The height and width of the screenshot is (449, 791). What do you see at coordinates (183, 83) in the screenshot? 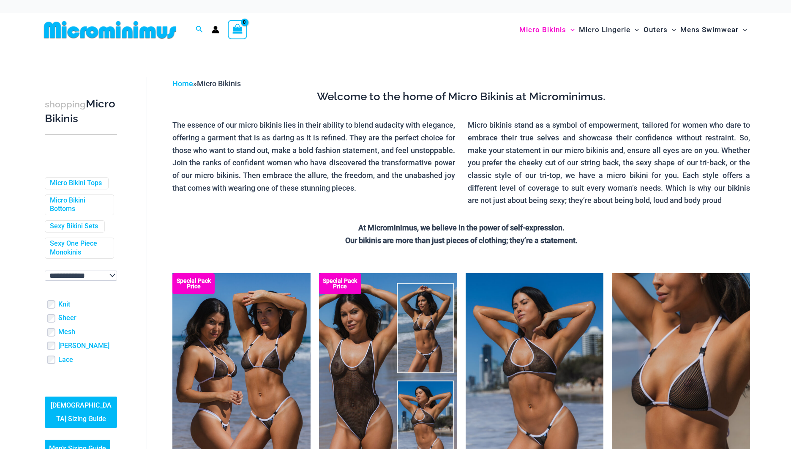
I see `a: Home` at bounding box center [183, 83].